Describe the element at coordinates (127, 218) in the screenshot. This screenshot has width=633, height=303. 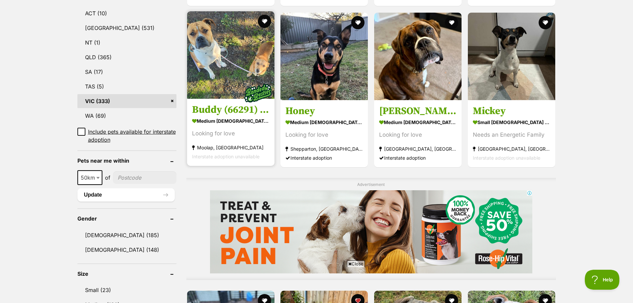
I see `header: Gender` at that location.